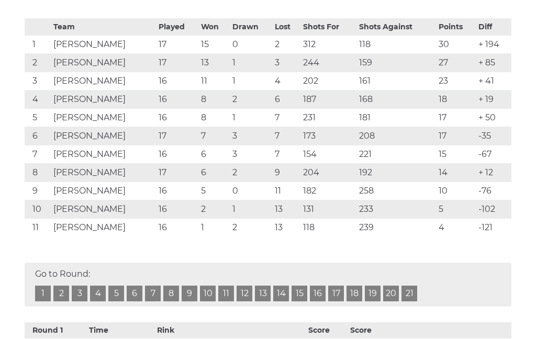 The width and height of the screenshot is (536, 339). Describe the element at coordinates (493, 136) in the screenshot. I see `td: -35` at that location.